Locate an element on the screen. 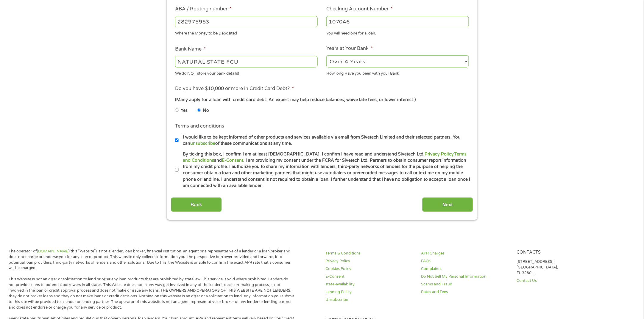  div: Where the Money to be Deposited is located at coordinates (246, 32).